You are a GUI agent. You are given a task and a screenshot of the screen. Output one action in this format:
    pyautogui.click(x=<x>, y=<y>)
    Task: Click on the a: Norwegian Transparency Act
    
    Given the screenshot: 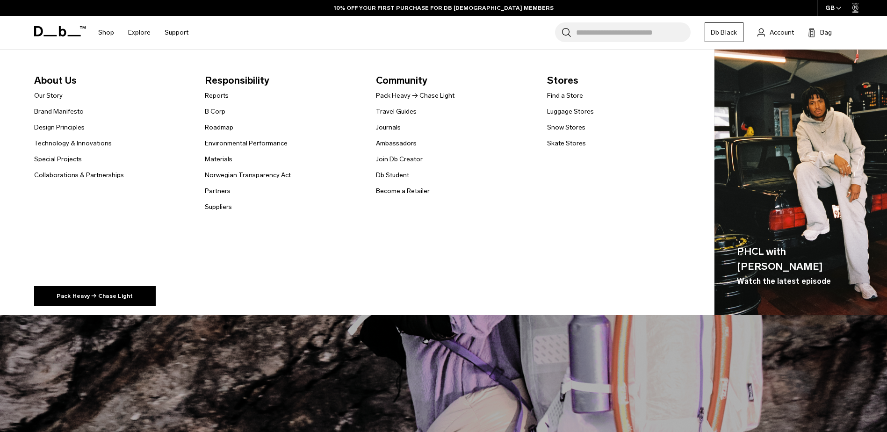 What is the action you would take?
    pyautogui.click(x=248, y=175)
    